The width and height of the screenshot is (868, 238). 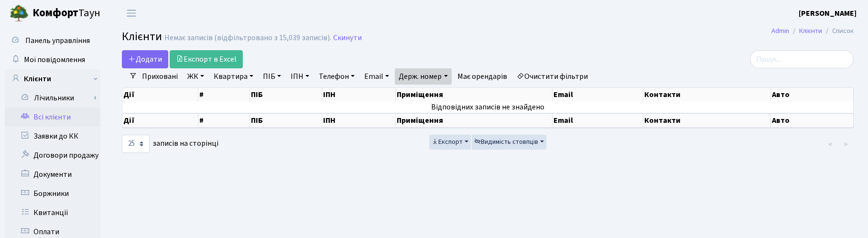 I want to click on a: Має орендарів, so click(x=482, y=76).